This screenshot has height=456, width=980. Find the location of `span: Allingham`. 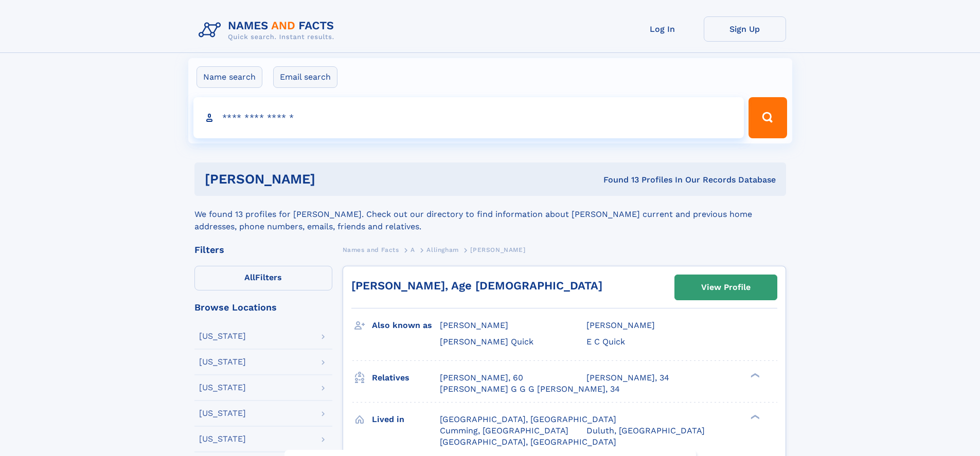

span: Allingham is located at coordinates (442, 250).